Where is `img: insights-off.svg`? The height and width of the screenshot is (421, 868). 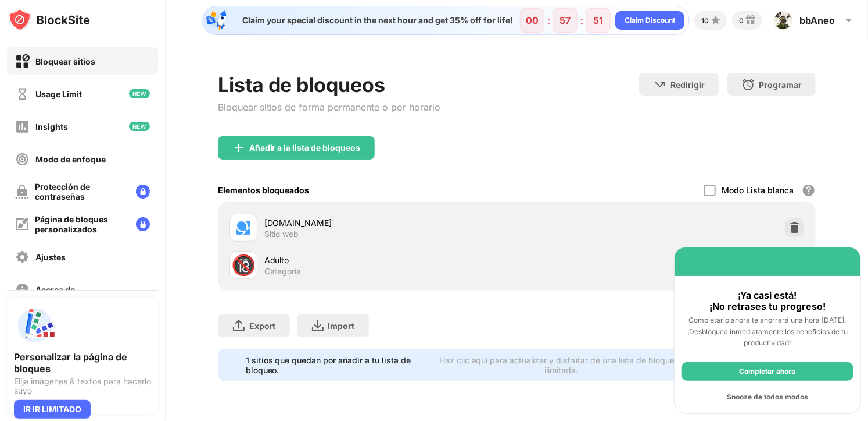 img: insights-off.svg is located at coordinates (22, 126).